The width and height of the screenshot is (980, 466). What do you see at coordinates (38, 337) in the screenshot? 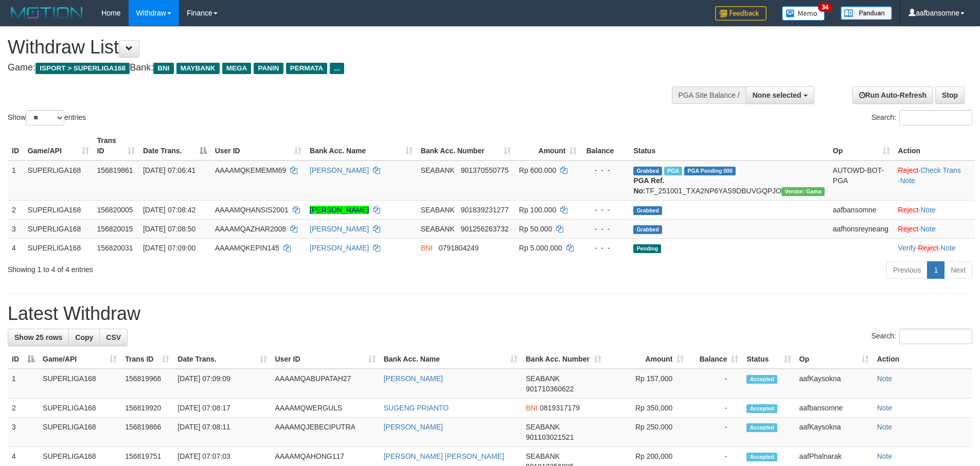
I see `span: Show 25 rows` at bounding box center [38, 337].